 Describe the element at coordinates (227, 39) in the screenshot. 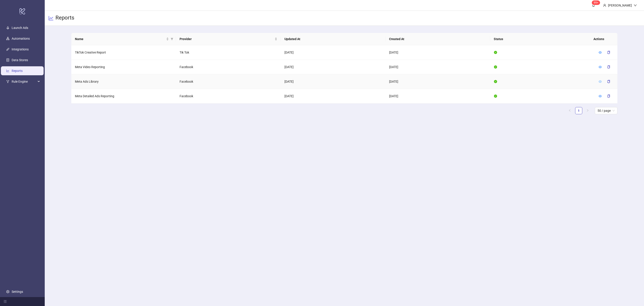

I see `span: Provider` at that location.